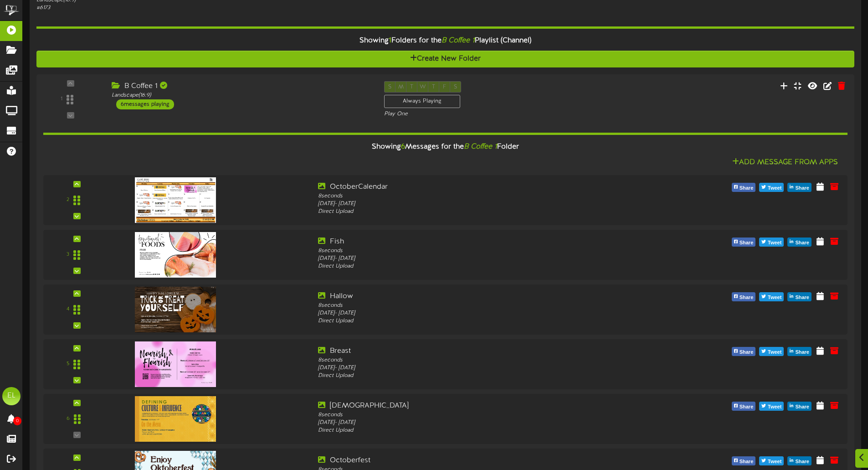  I want to click on img: 730c29ba-b559-4d53-b0fc-2088801c8a7e.jpg, so click(175, 309).